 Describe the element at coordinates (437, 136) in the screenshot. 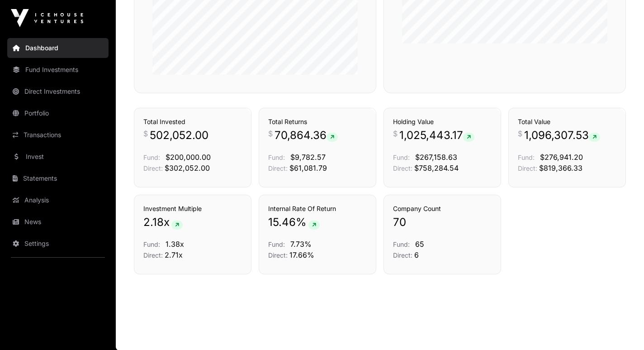

I see `span: 1,025,443.17` at that location.